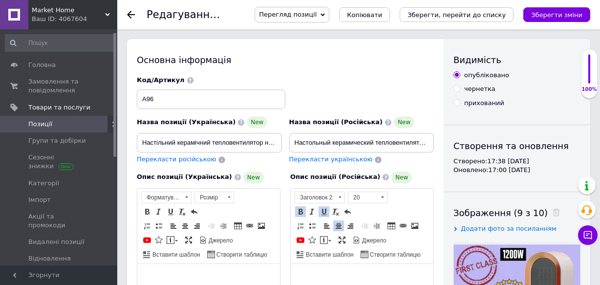 The width and height of the screenshot is (600, 285). What do you see at coordinates (557, 15) in the screenshot?
I see `i: Зберегти зміни` at bounding box center [557, 15].